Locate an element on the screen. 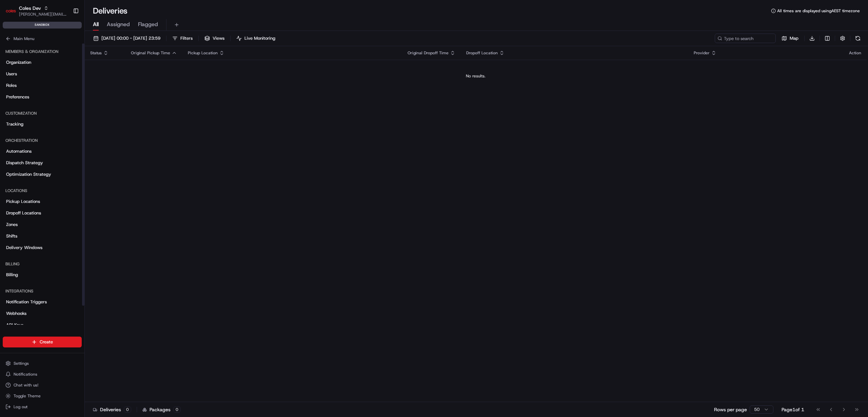  a: Zones is located at coordinates (42, 225).